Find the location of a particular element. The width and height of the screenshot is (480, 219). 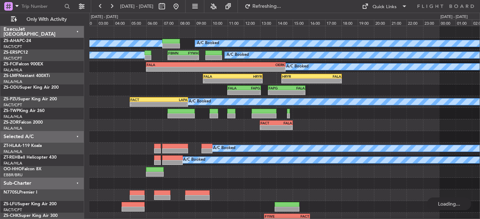

div: 23:00 is located at coordinates (431, 23).